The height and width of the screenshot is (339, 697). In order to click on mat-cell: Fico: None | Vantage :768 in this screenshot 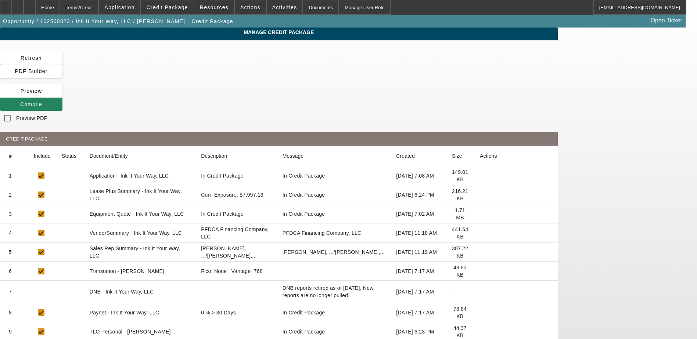, I will do `click(237, 271)`.